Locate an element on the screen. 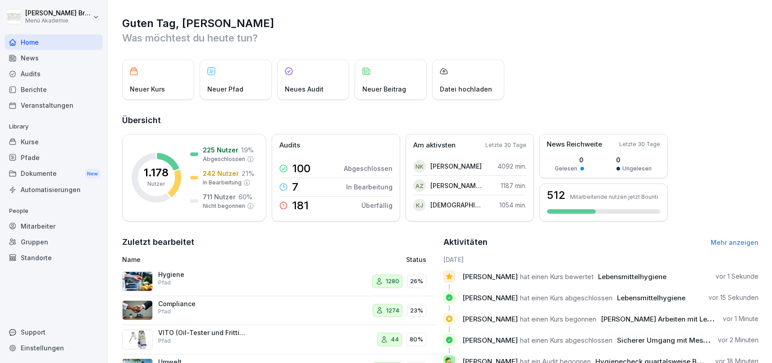 Image resolution: width=772 pixels, height=363 pixels. div: KJ is located at coordinates (419, 205).